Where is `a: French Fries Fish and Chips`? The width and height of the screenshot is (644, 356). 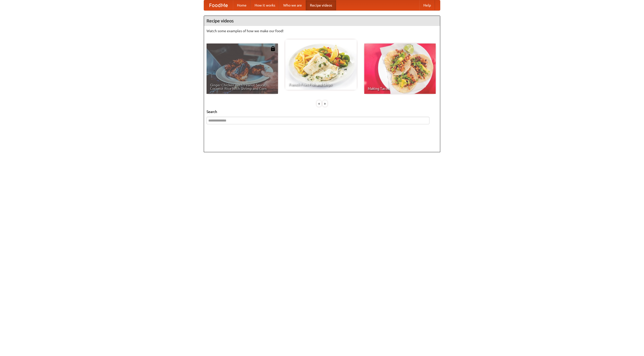
a: French Fries Fish and Chips is located at coordinates (321, 64).